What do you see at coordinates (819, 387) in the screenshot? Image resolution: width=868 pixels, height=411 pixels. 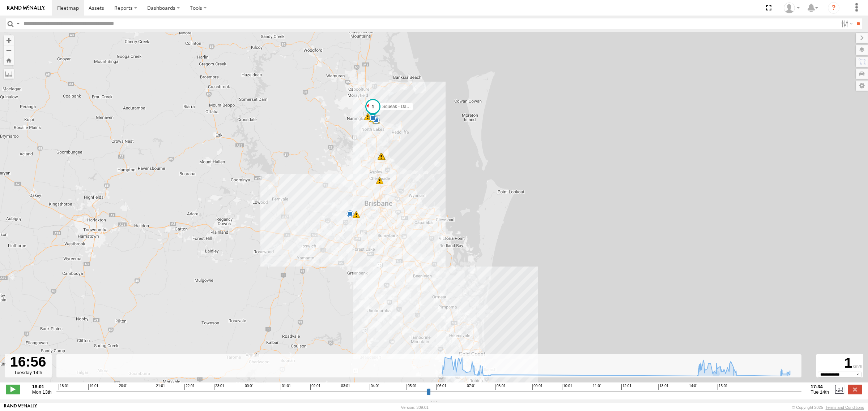 I see `strong: 17:34` at bounding box center [819, 387].